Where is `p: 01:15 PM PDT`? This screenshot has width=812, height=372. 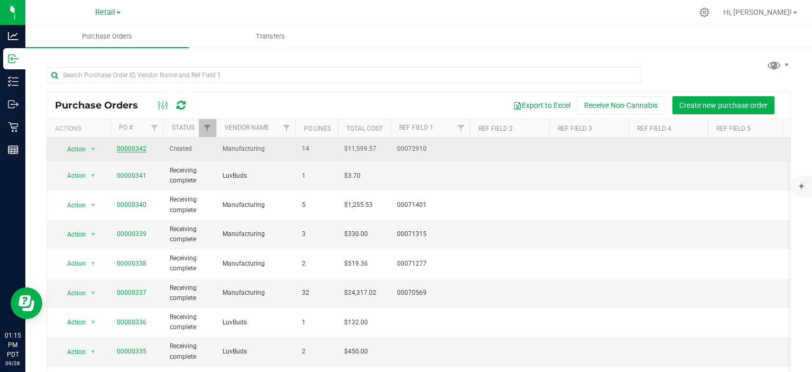 p: 01:15 PM PDT is located at coordinates (13, 345).